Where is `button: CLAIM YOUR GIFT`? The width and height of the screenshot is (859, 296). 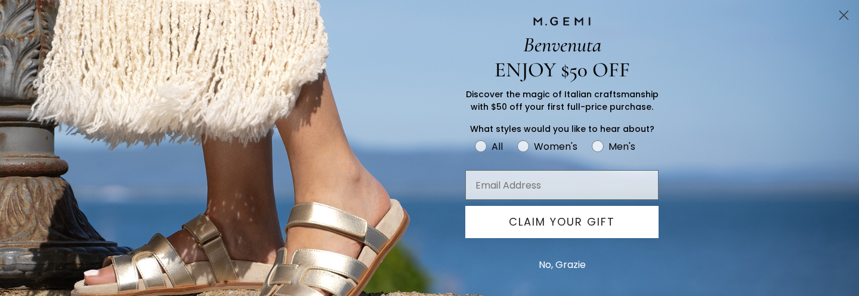 button: CLAIM YOUR GIFT is located at coordinates (562, 222).